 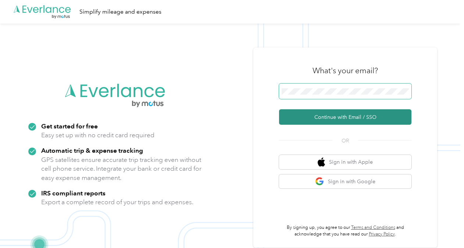 I want to click on button: apple logoSign in with Apple, so click(x=345, y=162).